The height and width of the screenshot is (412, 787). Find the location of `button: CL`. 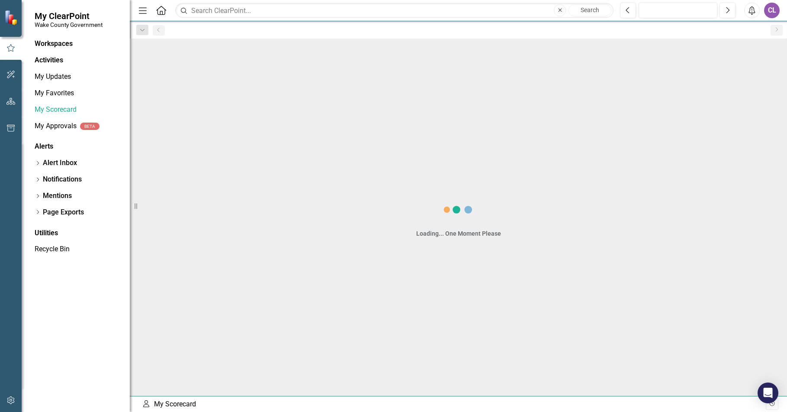

button: CL is located at coordinates (772, 10).